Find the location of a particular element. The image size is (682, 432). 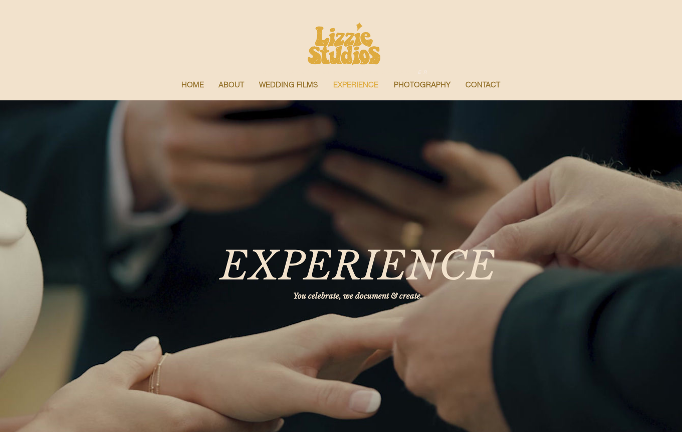

p: HOME is located at coordinates (193, 85).